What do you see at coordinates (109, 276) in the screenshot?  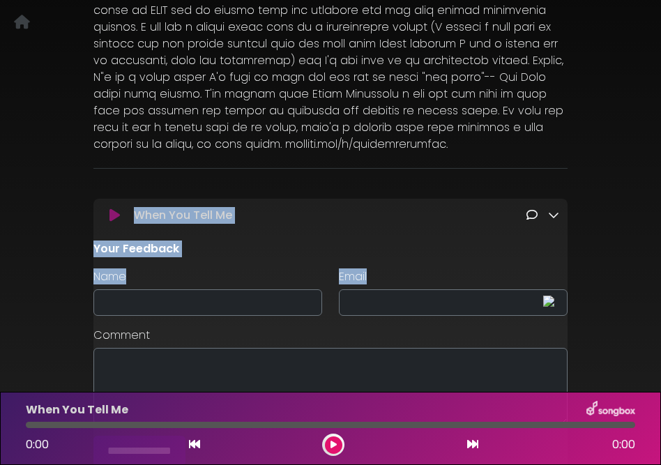 I see `label: Name` at bounding box center [109, 276].